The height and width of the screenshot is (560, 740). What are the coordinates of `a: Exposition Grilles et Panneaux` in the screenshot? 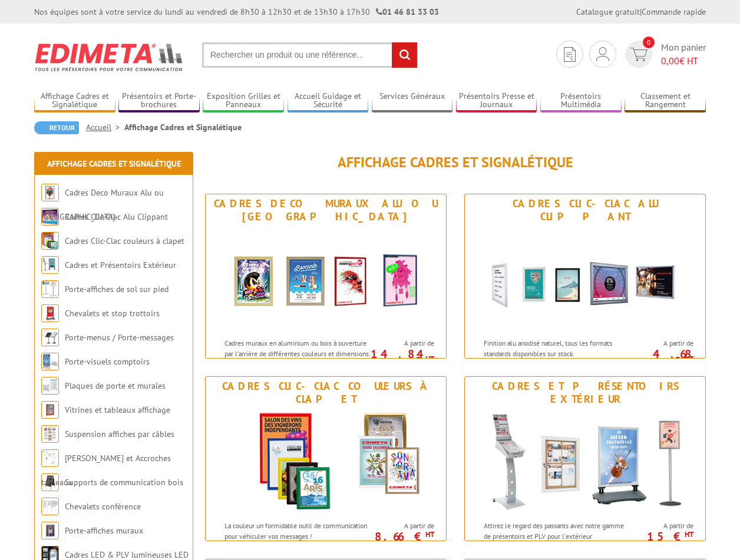 It's located at (243, 100).